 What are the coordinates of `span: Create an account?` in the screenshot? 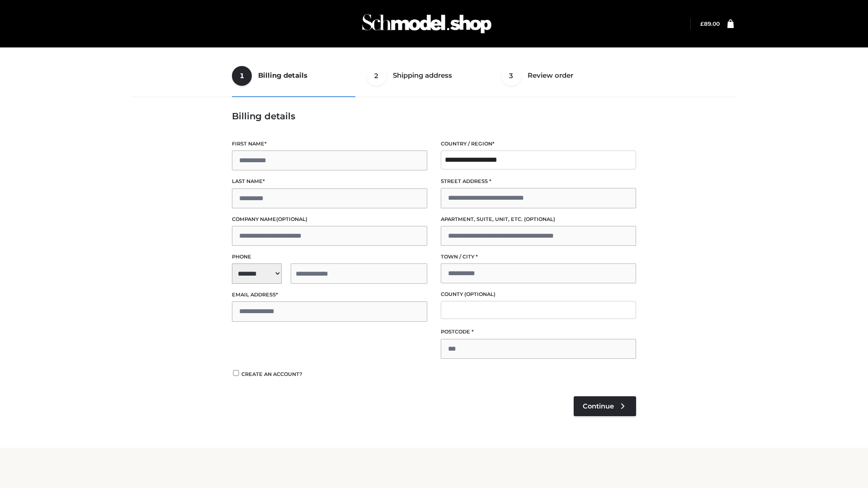 It's located at (272, 374).